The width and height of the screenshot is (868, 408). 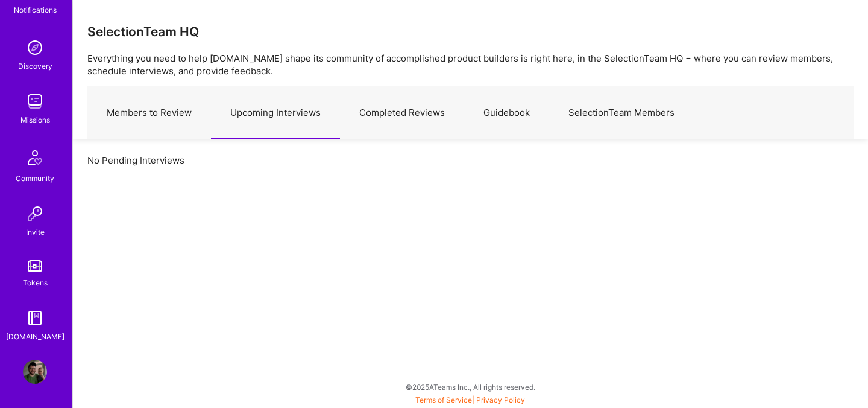 What do you see at coordinates (35, 371) in the screenshot?
I see `img: User Avatar` at bounding box center [35, 371].